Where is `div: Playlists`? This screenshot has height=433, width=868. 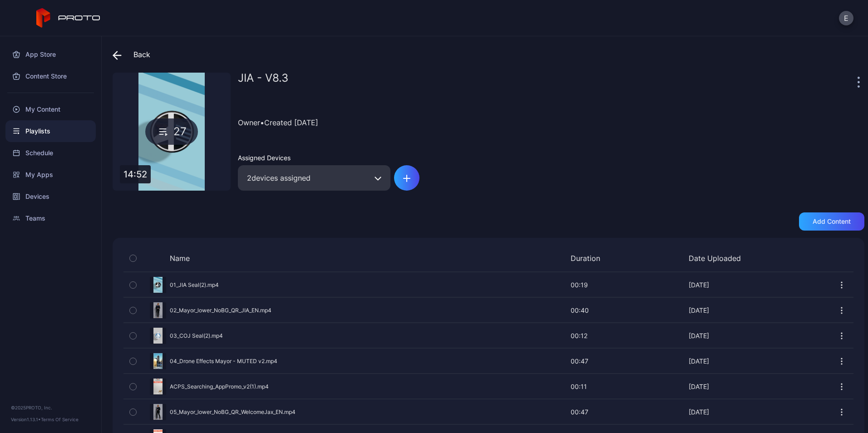 div: Playlists is located at coordinates (50, 131).